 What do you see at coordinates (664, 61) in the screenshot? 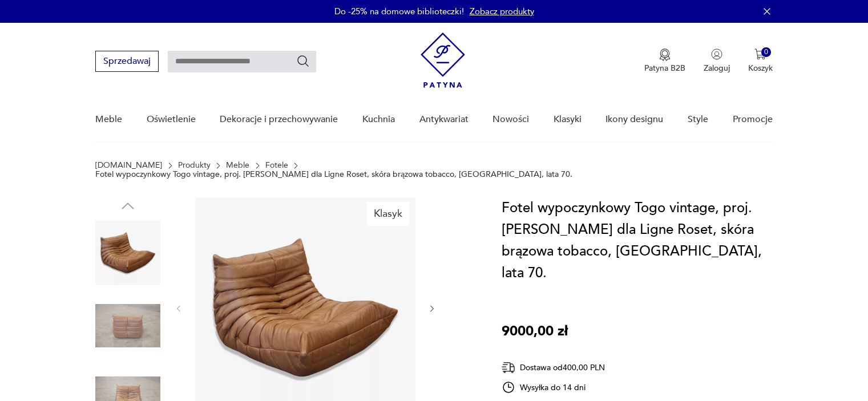
I see `a: Ikona medaluPatyna B2B` at bounding box center [664, 61].